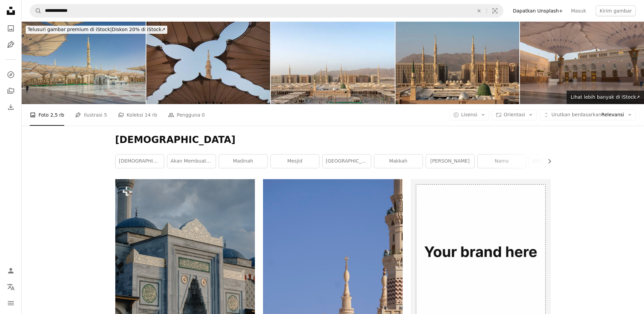 This screenshot has width=644, height=314. I want to click on img: Menara dan Kanopi Masjid Nabawi di Madinah, Arab Saudi, so click(208, 63).